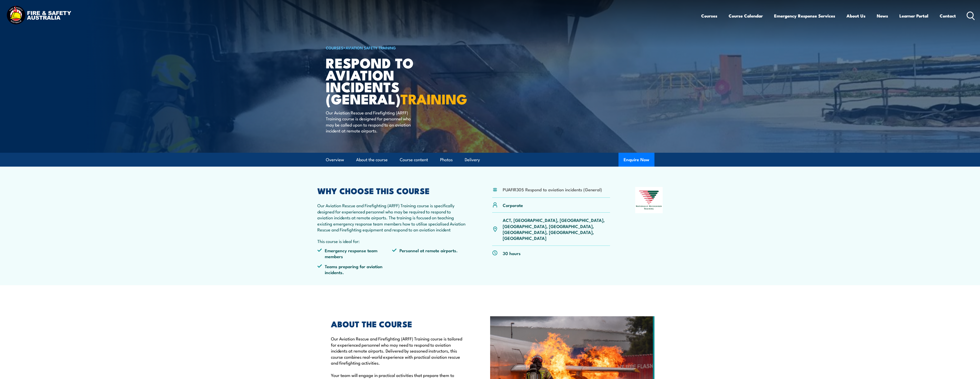 The image size is (980, 379). Describe the element at coordinates (948, 16) in the screenshot. I see `a: Contact` at that location.